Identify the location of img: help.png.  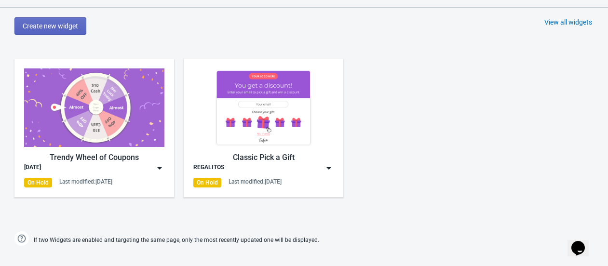
(22, 239).